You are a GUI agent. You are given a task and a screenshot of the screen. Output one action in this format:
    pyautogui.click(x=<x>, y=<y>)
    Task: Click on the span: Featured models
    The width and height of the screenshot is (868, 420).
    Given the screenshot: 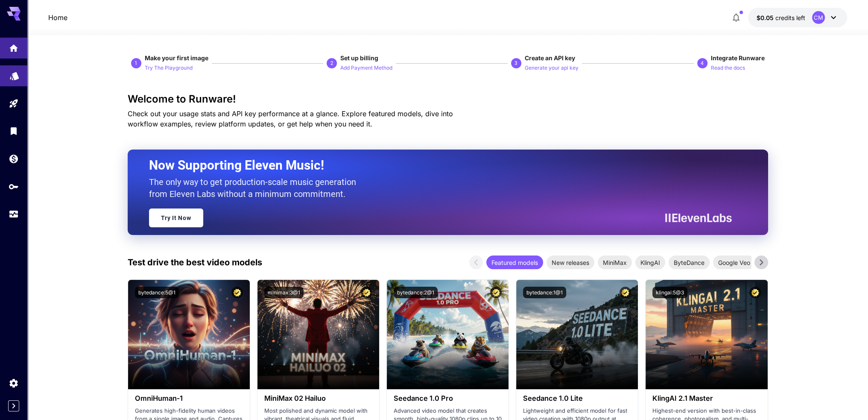 What is the action you would take?
    pyautogui.click(x=514, y=262)
    